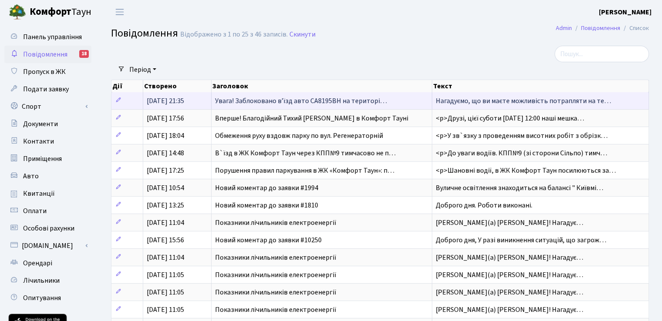 This screenshot has width=662, height=321. I want to click on span: Опитування, so click(42, 298).